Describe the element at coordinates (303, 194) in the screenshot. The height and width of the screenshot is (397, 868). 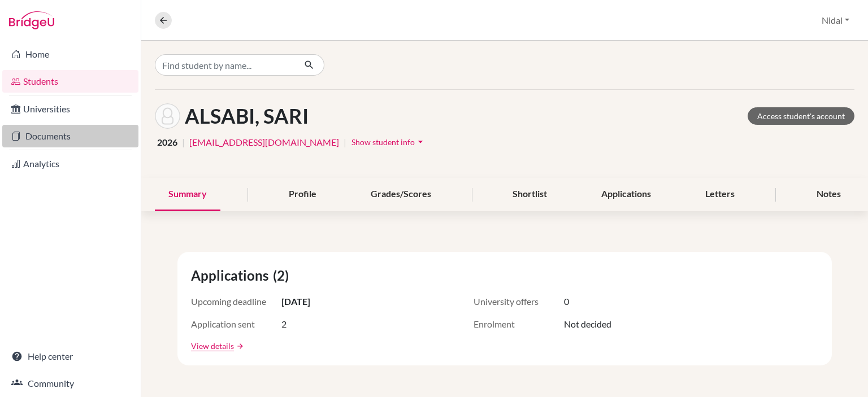
I see `div: Profile` at that location.